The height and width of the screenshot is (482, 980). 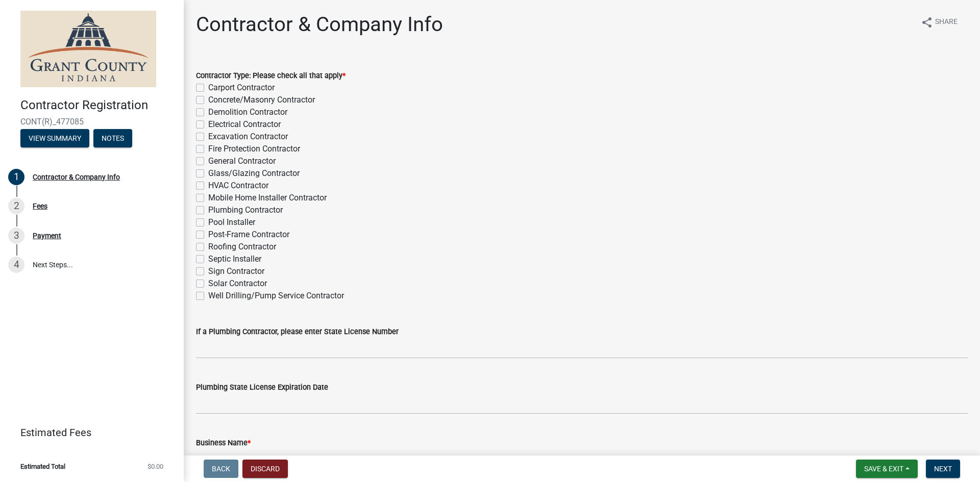 What do you see at coordinates (76, 177) in the screenshot?
I see `div: Contractor & Company Info` at bounding box center [76, 177].